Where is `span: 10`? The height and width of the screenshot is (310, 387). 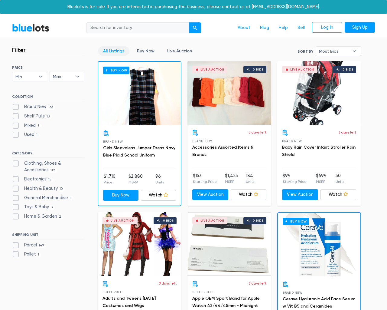
span: 10 is located at coordinates (61, 189).